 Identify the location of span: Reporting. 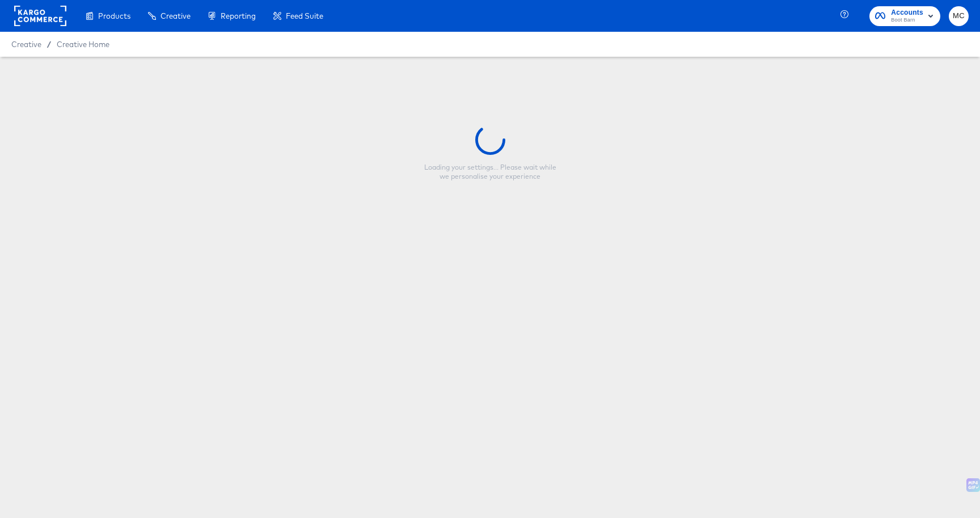
(238, 16).